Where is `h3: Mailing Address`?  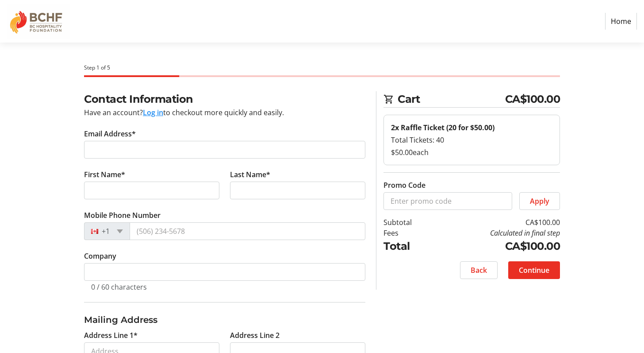 h3: Mailing Address is located at coordinates (224, 320).